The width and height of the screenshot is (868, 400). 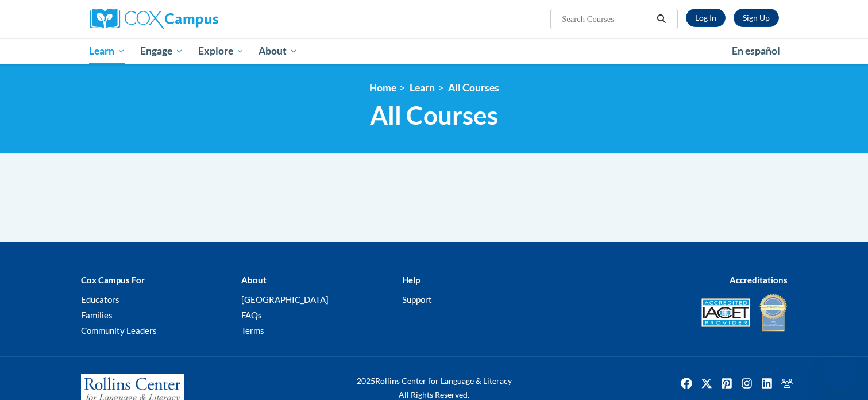 I want to click on span: About, so click(x=278, y=51).